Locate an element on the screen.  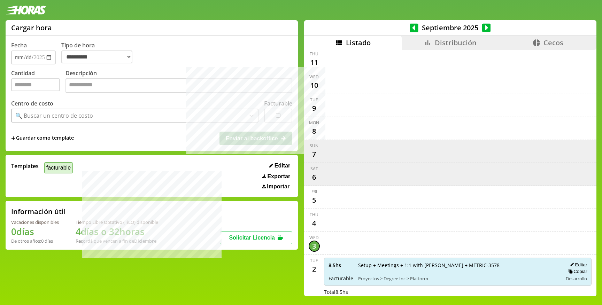
span: Septiembre 2025 is located at coordinates (450, 28).